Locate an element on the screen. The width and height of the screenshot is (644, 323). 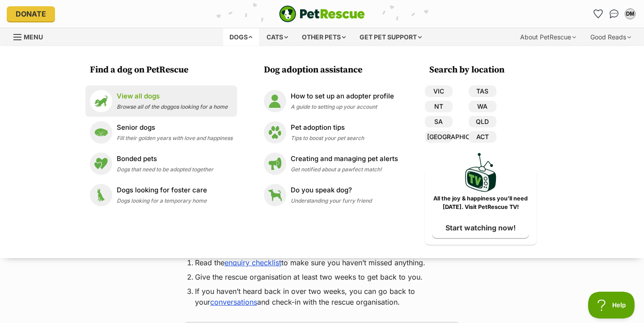
h3: Search by location is located at coordinates (483, 70).